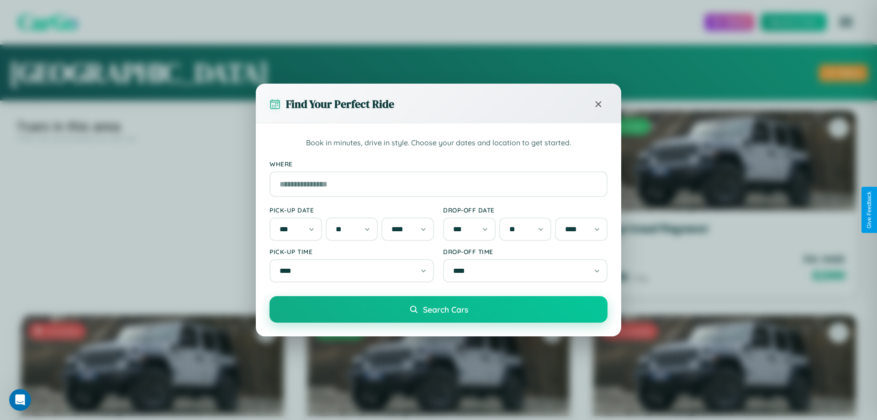 The width and height of the screenshot is (877, 420). What do you see at coordinates (352, 210) in the screenshot?
I see `label: Pick-up Date` at bounding box center [352, 210].